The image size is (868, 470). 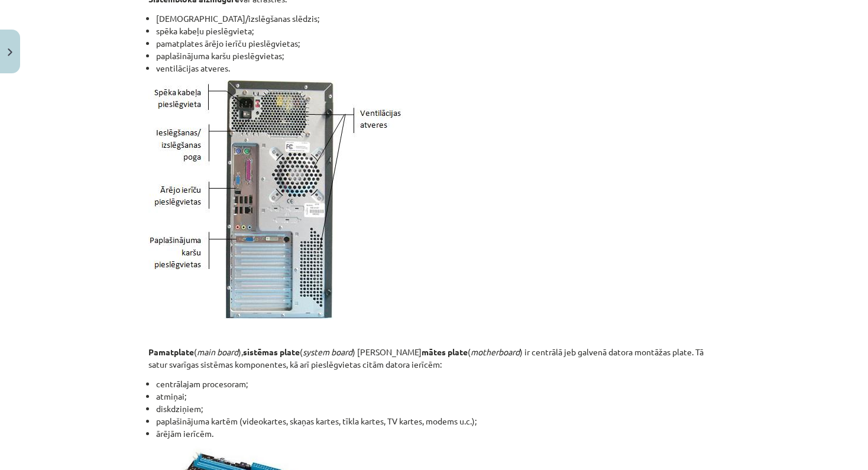 I want to click on em: motherboard, so click(x=495, y=352).